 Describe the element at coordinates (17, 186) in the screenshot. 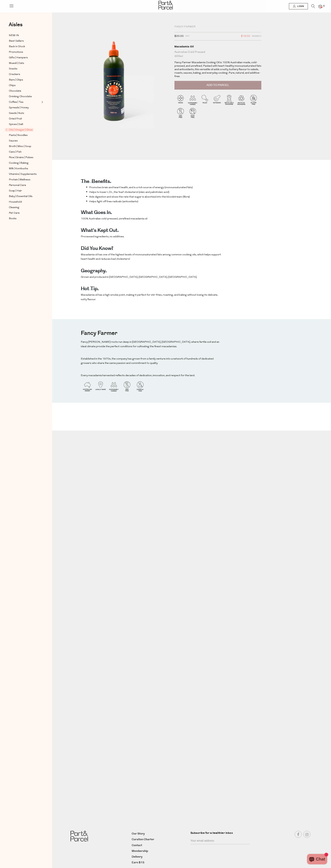

I see `span: Personal Care` at that location.